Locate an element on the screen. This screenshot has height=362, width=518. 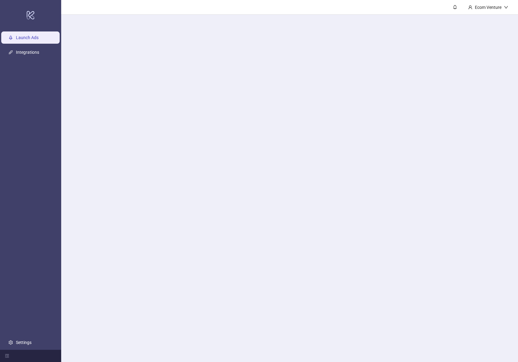
span: user is located at coordinates (470, 7).